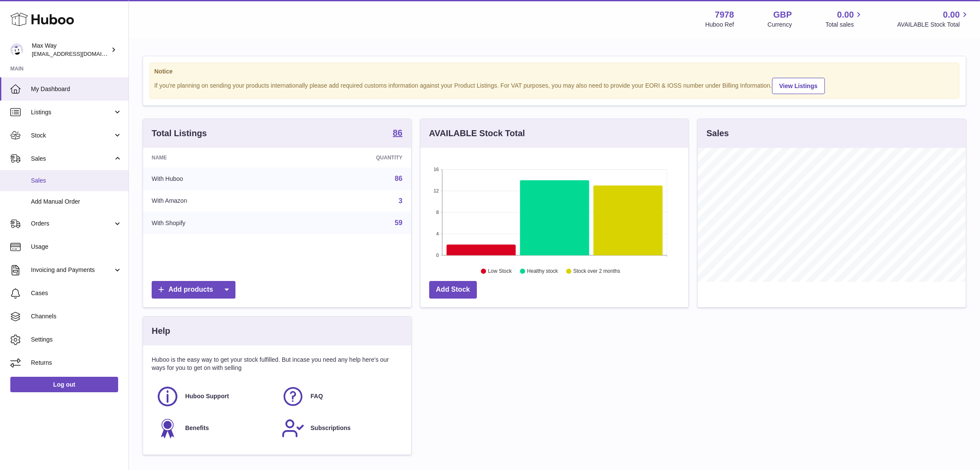 The width and height of the screenshot is (980, 470). What do you see at coordinates (399, 223) in the screenshot?
I see `a: 59` at bounding box center [399, 223].